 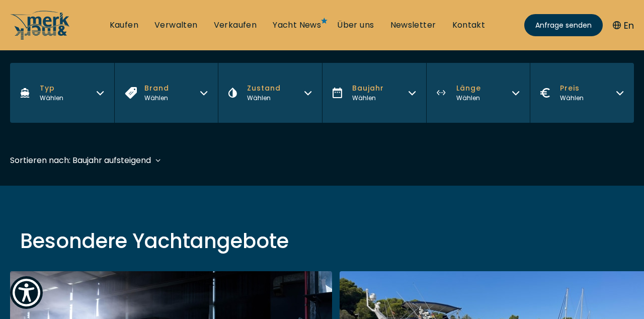 What do you see at coordinates (368, 88) in the screenshot?
I see `span: Baujahr` at bounding box center [368, 88].